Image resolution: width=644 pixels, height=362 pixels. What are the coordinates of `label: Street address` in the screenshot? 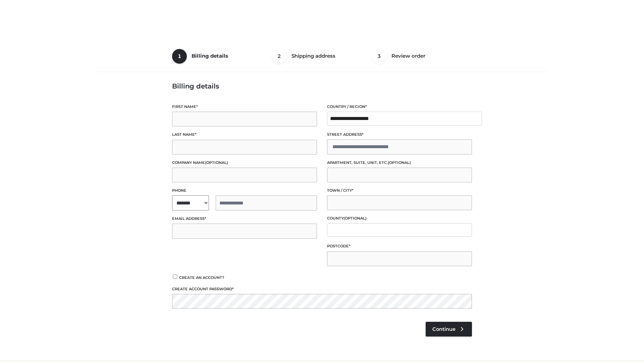 It's located at (399, 134).